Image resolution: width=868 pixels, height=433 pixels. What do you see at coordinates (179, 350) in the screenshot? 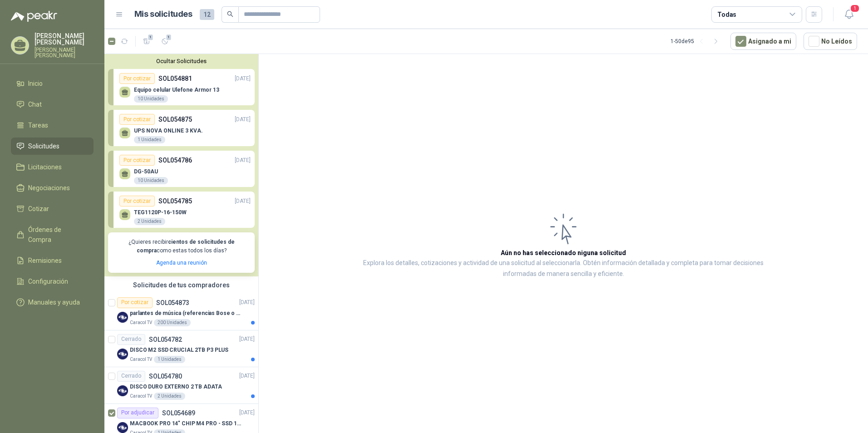
I see `p: DISCO M2 SSD CRUCIAL 2TB P3 PLUS` at bounding box center [179, 350].